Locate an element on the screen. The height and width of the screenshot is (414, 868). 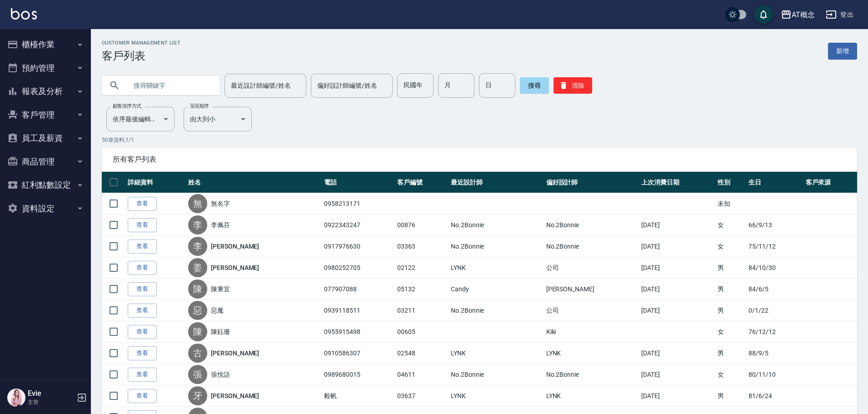
td: 0980252705 is located at coordinates (358, 267).